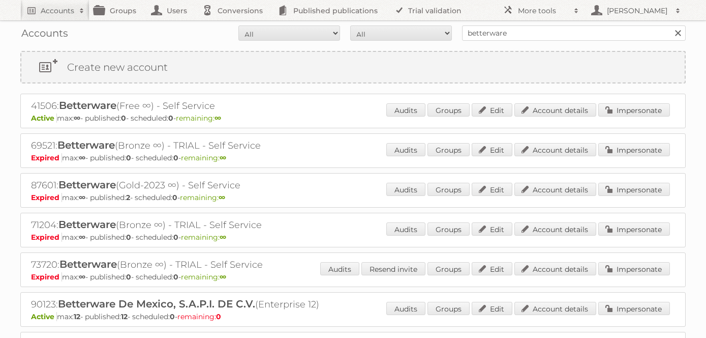 The width and height of the screenshot is (706, 338). Describe the element at coordinates (353, 67) in the screenshot. I see `a: Create new account` at that location.